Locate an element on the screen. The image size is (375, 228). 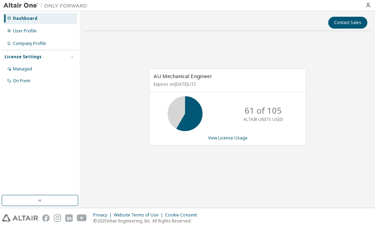
div: User Profile is located at coordinates (25, 31).